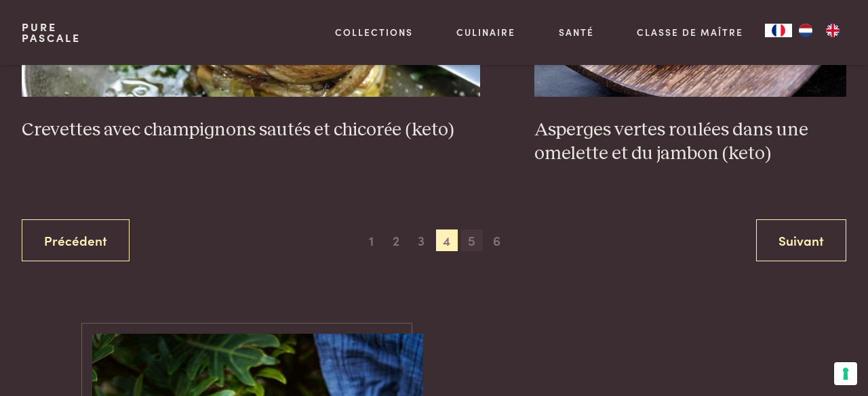  What do you see at coordinates (778, 30) in the screenshot?
I see `div: Language` at bounding box center [778, 30].